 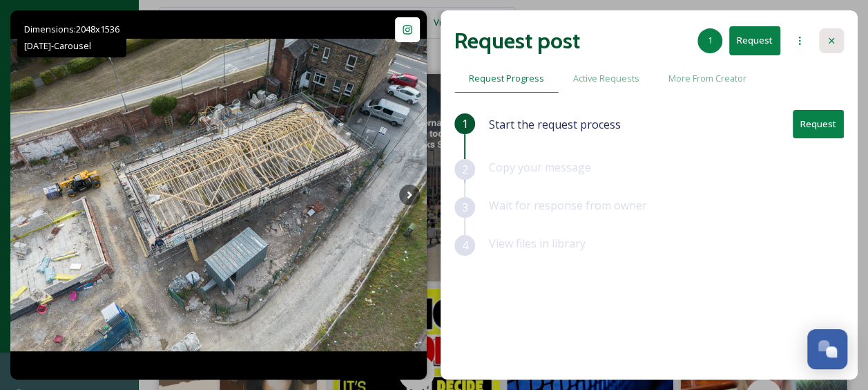 I want to click on h2: Request post, so click(x=517, y=41).